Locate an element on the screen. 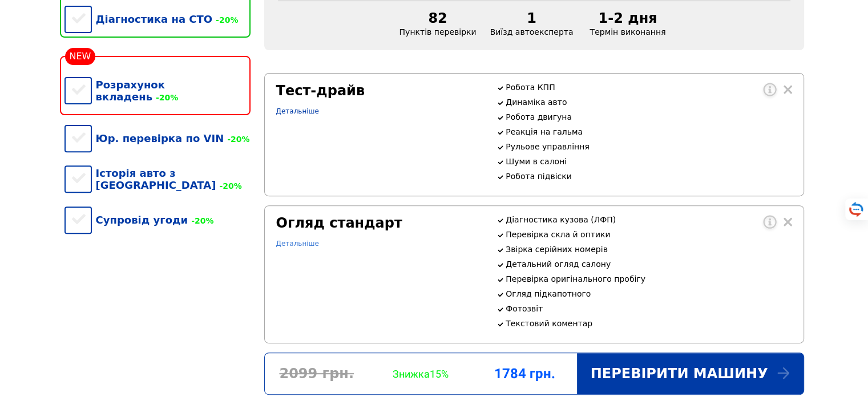  p: Робота двигуна is located at coordinates (648, 117).